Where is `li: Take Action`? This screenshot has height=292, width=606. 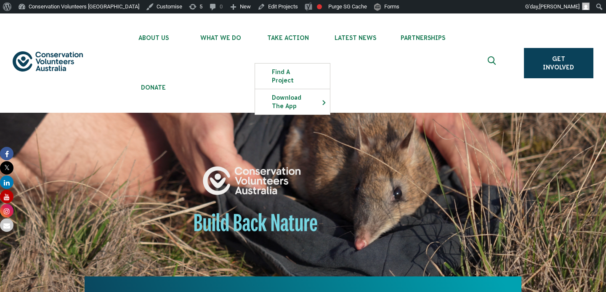
li: Take Action is located at coordinates (288, 38).